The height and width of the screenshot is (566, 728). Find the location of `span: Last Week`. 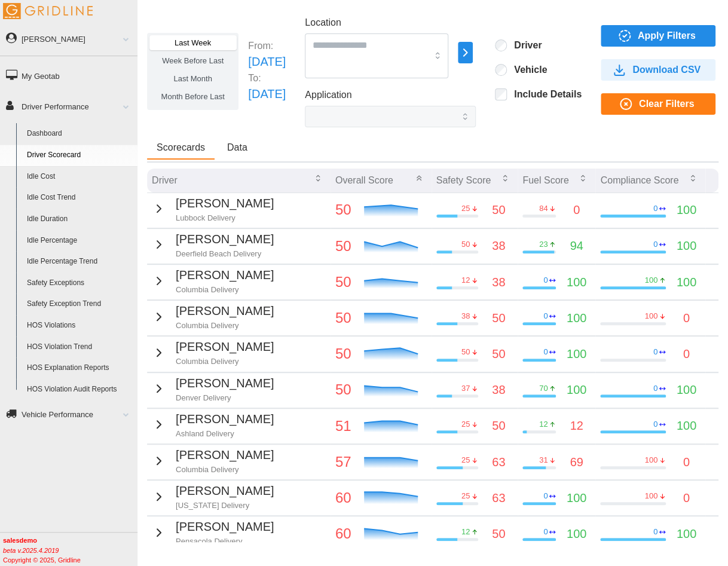

span: Last Week is located at coordinates (192, 43).